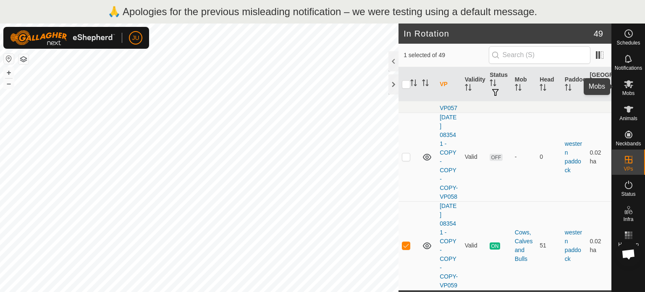 The width and height of the screenshot is (645, 292). What do you see at coordinates (446, 55) in the screenshot?
I see `span: 1 selected of 49` at bounding box center [446, 55].